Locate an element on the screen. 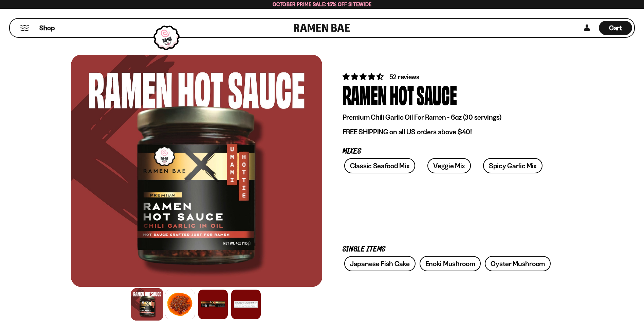 Image resolution: width=644 pixels, height=327 pixels. p: FREE SHIPPING on all US orders above $40! is located at coordinates (448, 132).